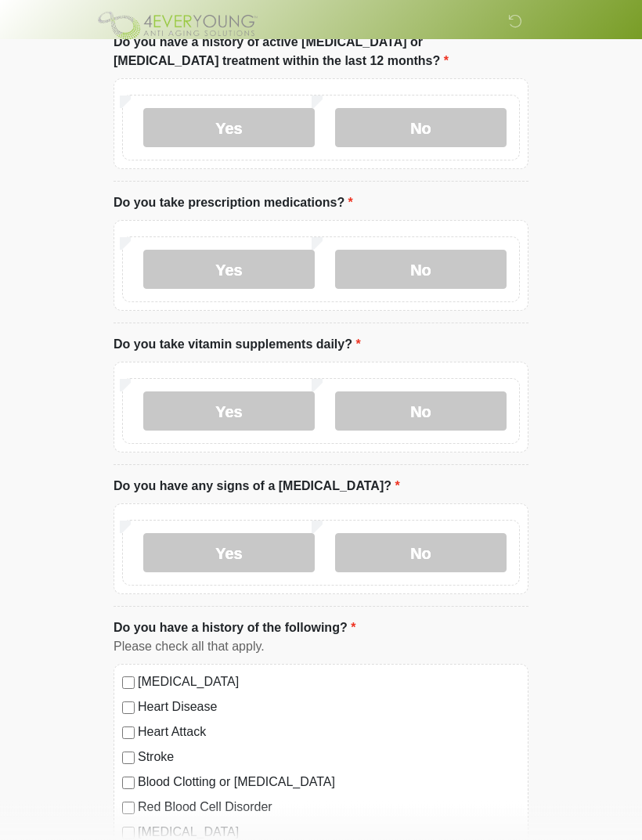  Describe the element at coordinates (128, 809) in the screenshot. I see `input: Red Blood Cell Disorder` at that location.